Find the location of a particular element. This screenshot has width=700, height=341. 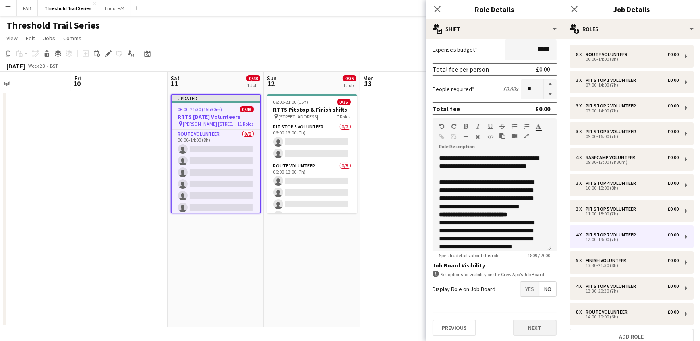

button: RAB is located at coordinates (27, 8).